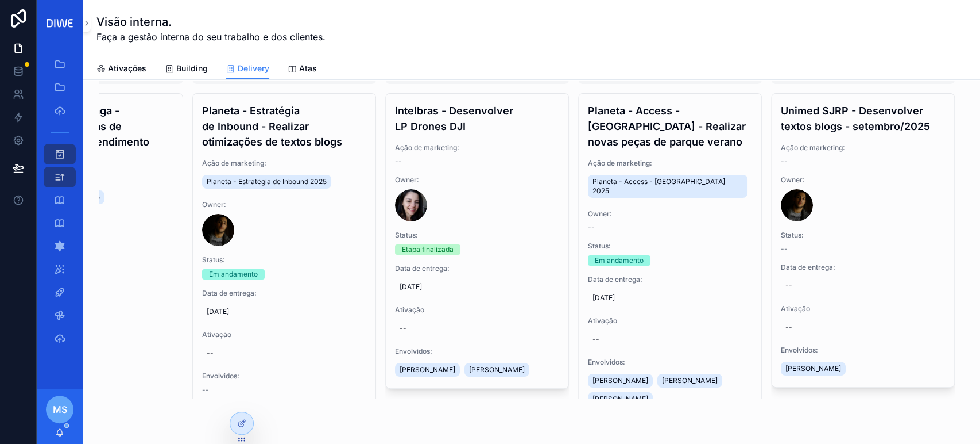 The width and height of the screenshot is (980, 444). What do you see at coordinates (477, 241) in the screenshot?
I see `a: Intelbras - Desenvolver LP Drones DJIAção de marketing:--Owner:Status:Etapa finalizadaData de ent...` at bounding box center [477, 241].